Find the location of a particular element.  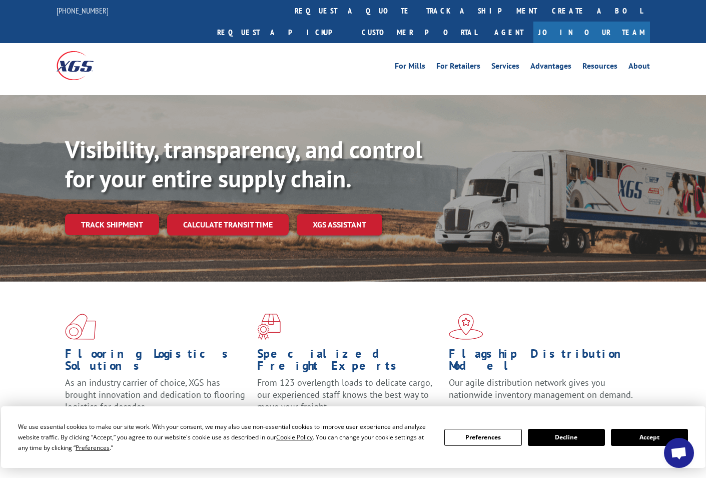

span: As an industry carrier of choice, XGS has brought innovation and dedication to flooring logistics... is located at coordinates (155, 394).